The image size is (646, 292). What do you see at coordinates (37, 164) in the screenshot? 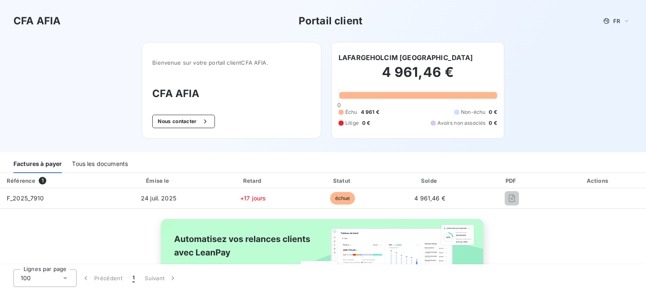
I see `div: Factures à payer` at bounding box center [37, 164].